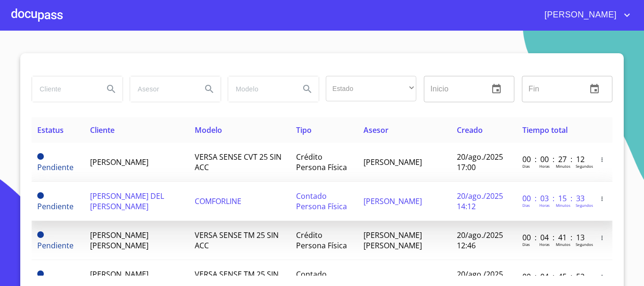  Describe the element at coordinates (304, 130) in the screenshot. I see `span: Tipo` at that location.